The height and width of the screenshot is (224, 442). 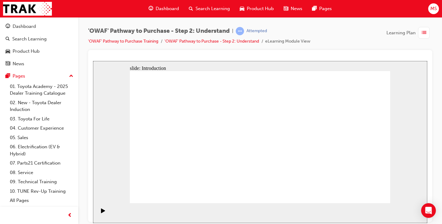 What do you see at coordinates (41, 150) in the screenshot?
I see `a: 06. Electrification (EV & Hybrid)` at bounding box center [41, 150].